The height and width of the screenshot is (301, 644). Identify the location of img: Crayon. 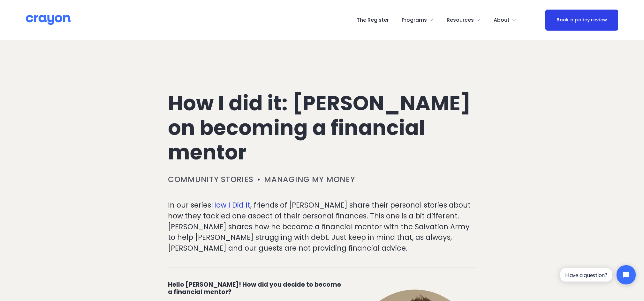
(48, 20).